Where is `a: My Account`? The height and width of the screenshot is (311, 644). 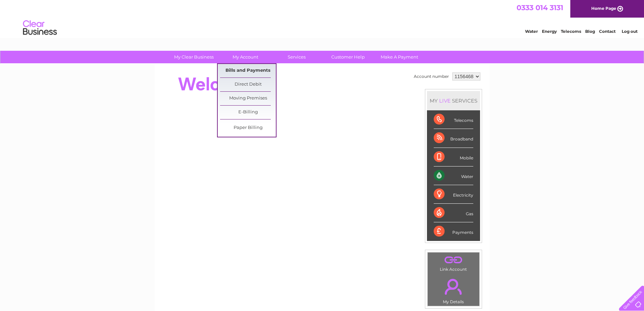 a: My Account is located at coordinates (245, 57).